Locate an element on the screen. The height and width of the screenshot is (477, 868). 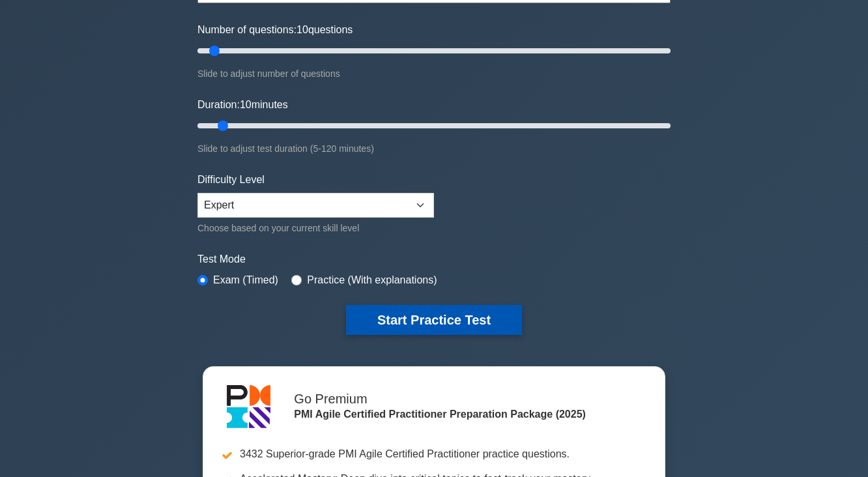
div: Choose based on your current skill level is located at coordinates (316, 228).